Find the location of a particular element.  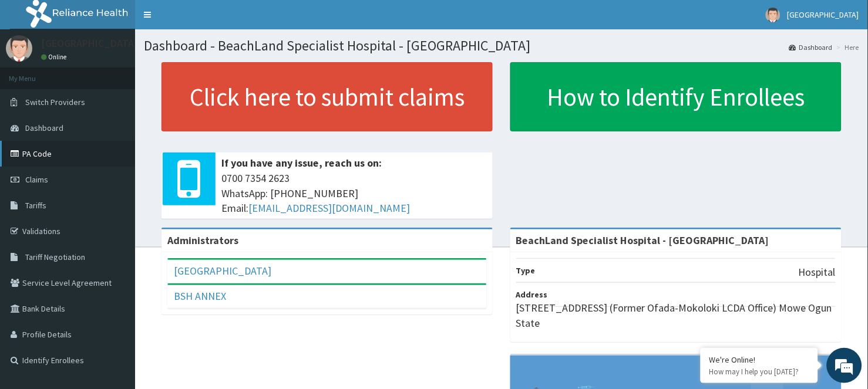

p: Hospital is located at coordinates (817, 273).